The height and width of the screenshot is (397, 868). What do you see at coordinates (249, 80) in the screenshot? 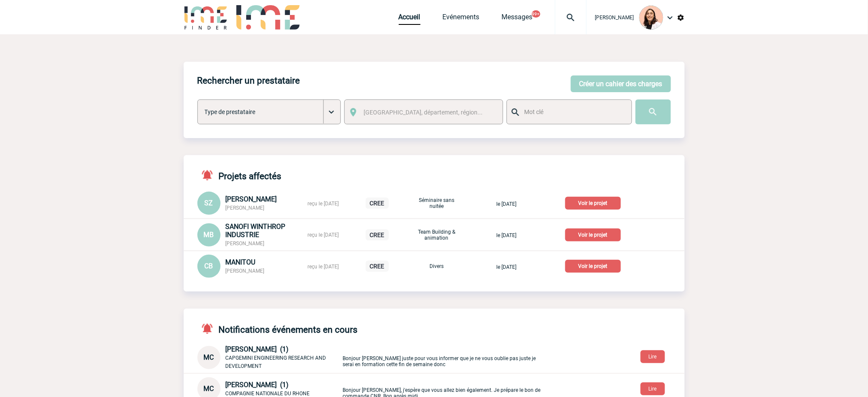
I see `h4: Rechercher un prestataire` at bounding box center [249, 80].